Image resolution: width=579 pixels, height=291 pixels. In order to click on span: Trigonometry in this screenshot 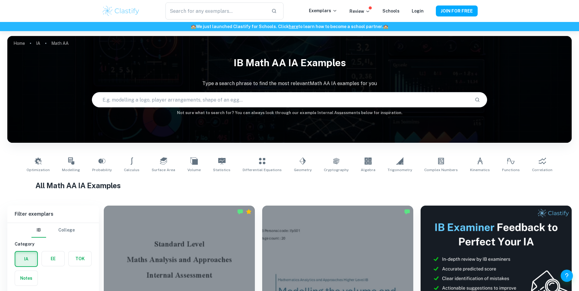, I will do `click(400, 170)`.